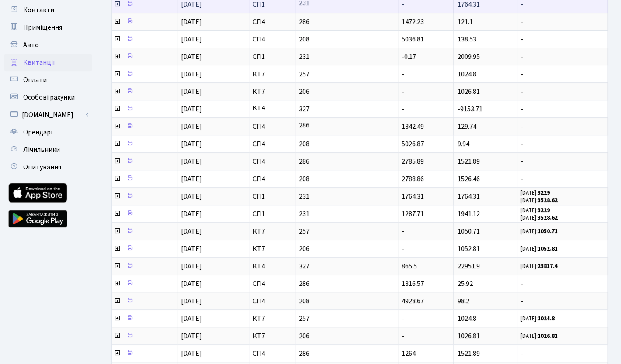 The height and width of the screenshot is (364, 621). I want to click on a: Орендарі, so click(48, 132).